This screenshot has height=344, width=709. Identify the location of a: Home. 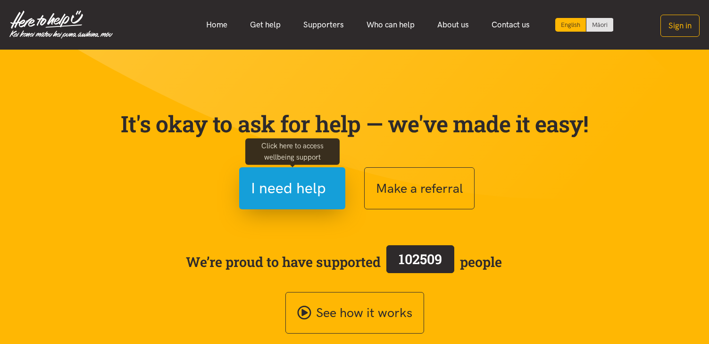
(217, 25).